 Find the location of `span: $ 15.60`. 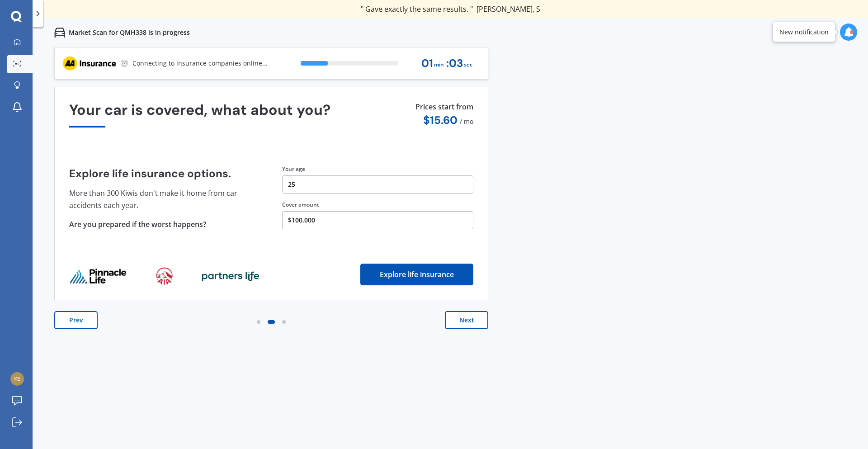

span: $ 15.60 is located at coordinates (440, 120).